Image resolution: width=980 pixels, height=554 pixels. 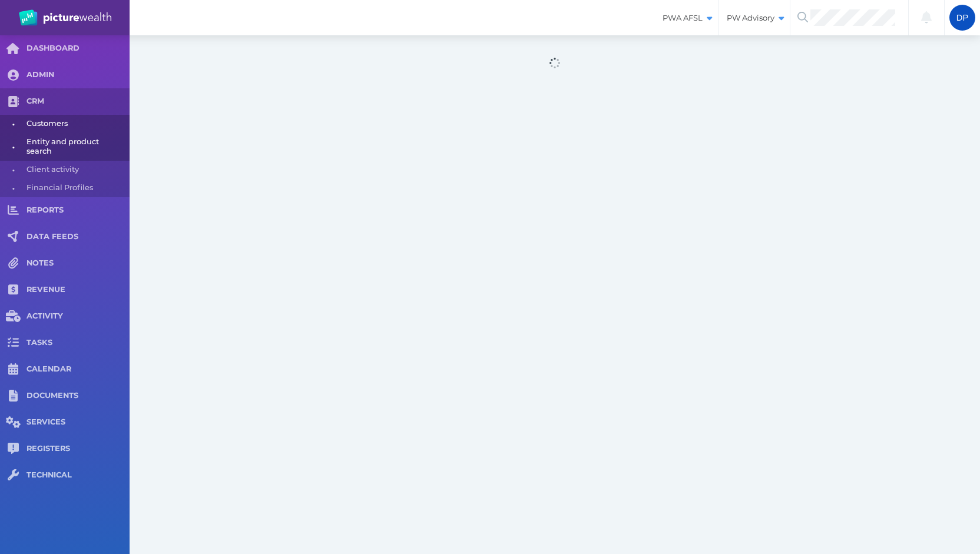 What do you see at coordinates (78, 48) in the screenshot?
I see `span: DASHBOARD` at bounding box center [78, 48].